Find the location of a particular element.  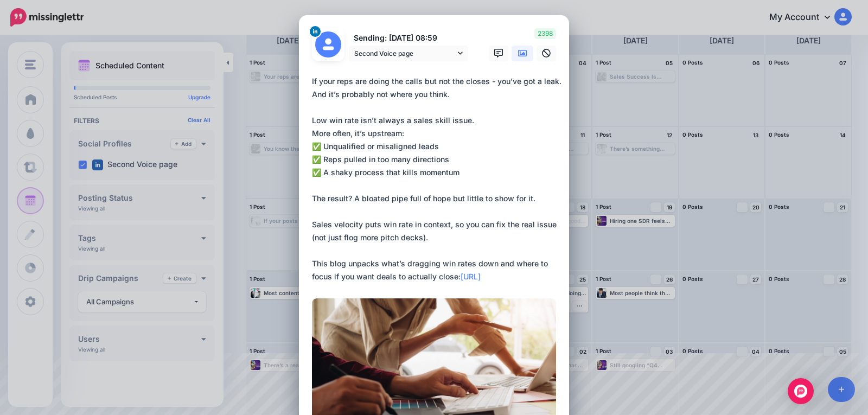

span: 2398 is located at coordinates (546, 34).